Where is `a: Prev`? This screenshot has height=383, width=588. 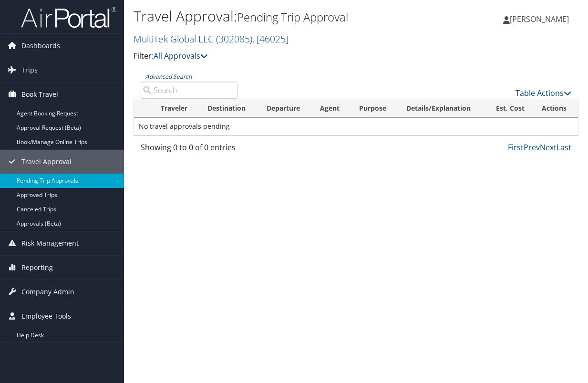 a: Prev is located at coordinates (532, 148).